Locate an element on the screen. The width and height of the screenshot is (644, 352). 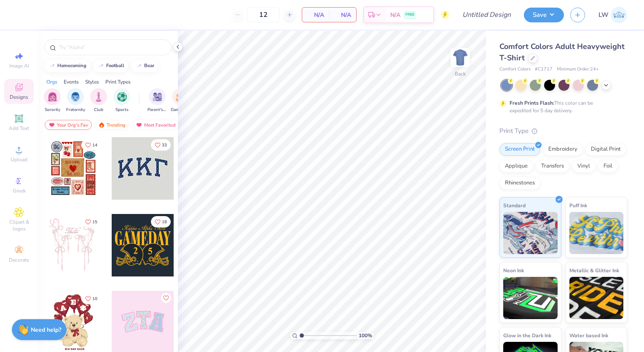
span: 100 % is located at coordinates (366, 336).